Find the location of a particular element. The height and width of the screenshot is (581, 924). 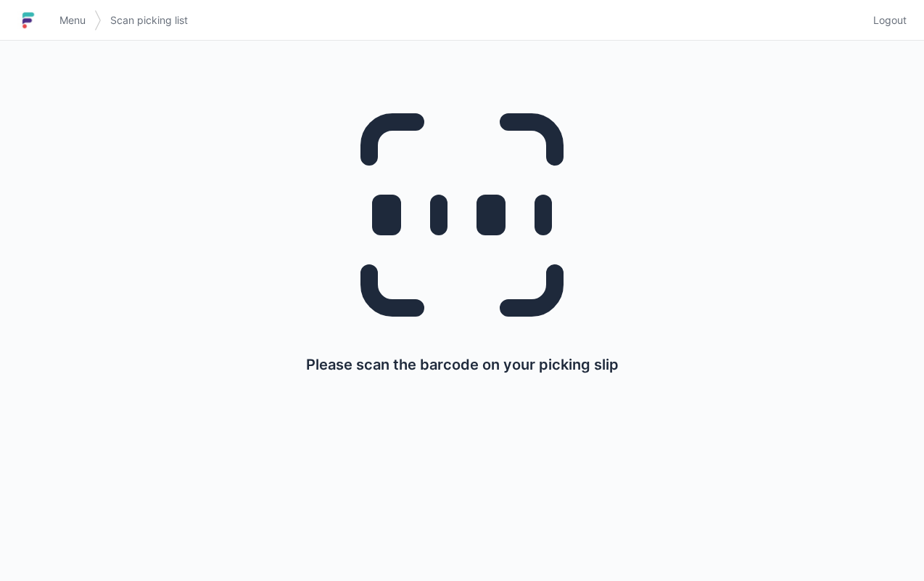

p: Please scan the barcode on your picking slip is located at coordinates (462, 365).